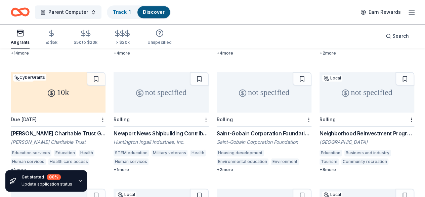 This screenshot has height=197, width=425. I want to click on a: Discover, so click(154, 12).